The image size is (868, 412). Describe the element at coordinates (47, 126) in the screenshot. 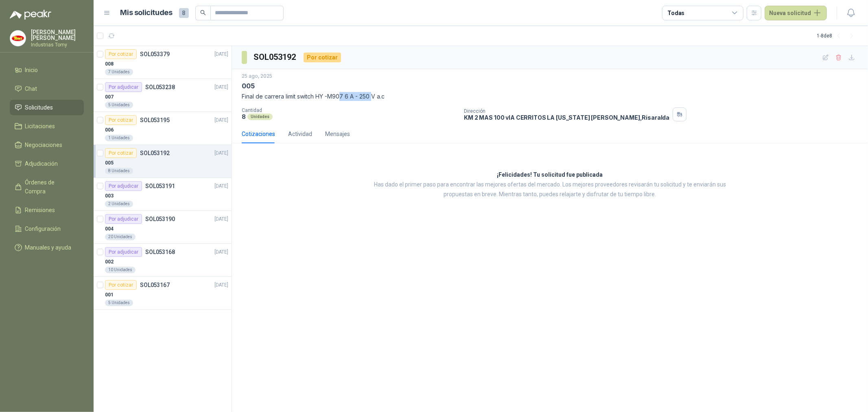

I see `a: Licitaciones` at that location.